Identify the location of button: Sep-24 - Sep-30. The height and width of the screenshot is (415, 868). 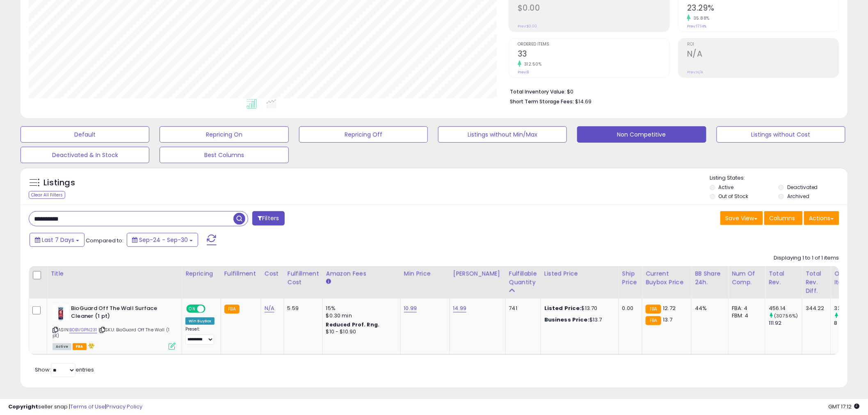
(162, 240).